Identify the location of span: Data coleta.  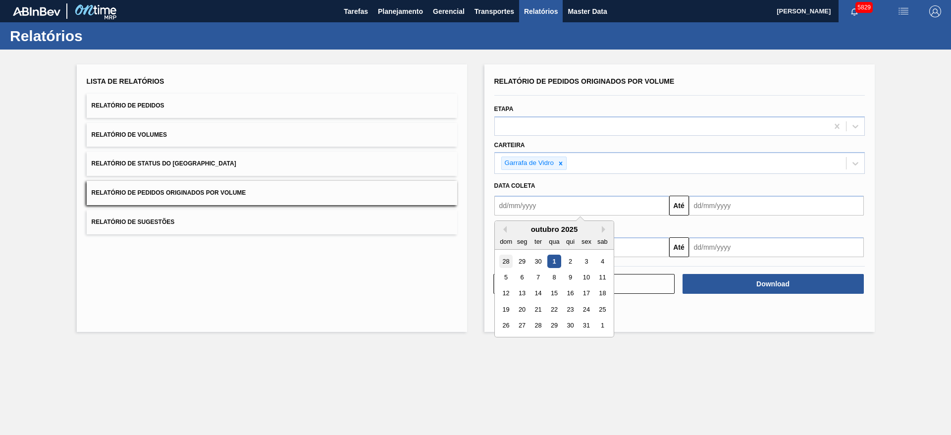
(515, 186).